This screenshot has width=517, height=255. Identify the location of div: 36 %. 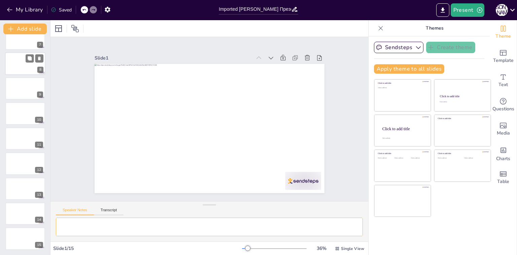
(321, 248).